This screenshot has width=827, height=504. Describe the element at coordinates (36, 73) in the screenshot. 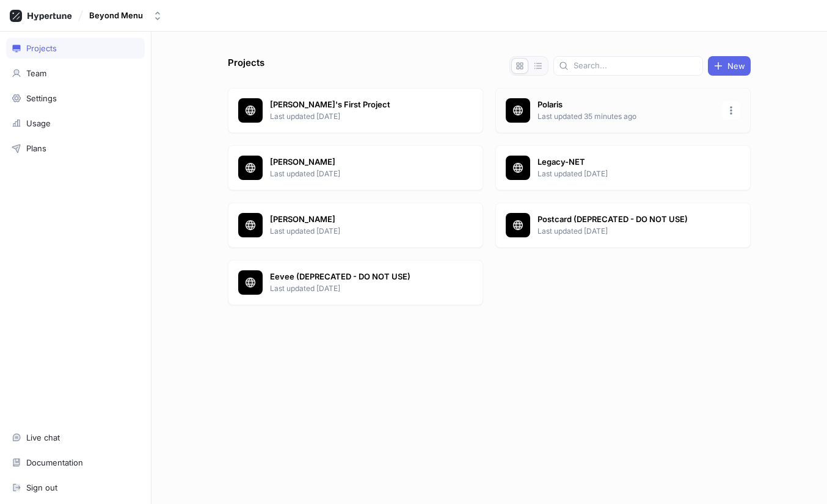

I see `div: Team` at that location.